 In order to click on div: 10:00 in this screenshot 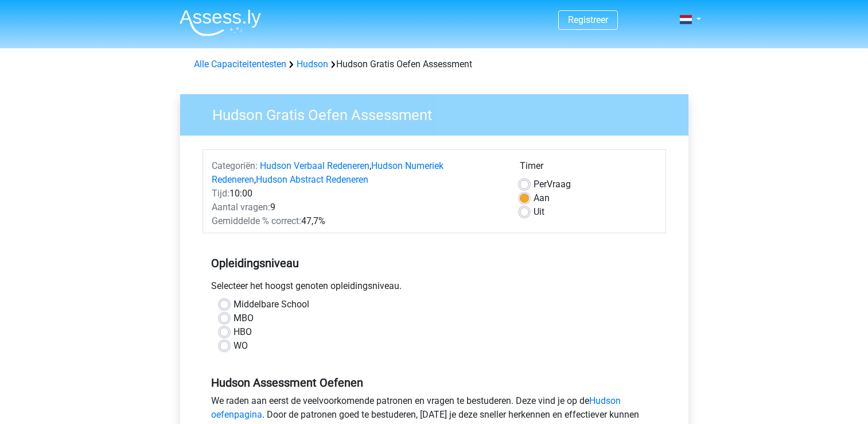, I will do `click(357, 194)`.